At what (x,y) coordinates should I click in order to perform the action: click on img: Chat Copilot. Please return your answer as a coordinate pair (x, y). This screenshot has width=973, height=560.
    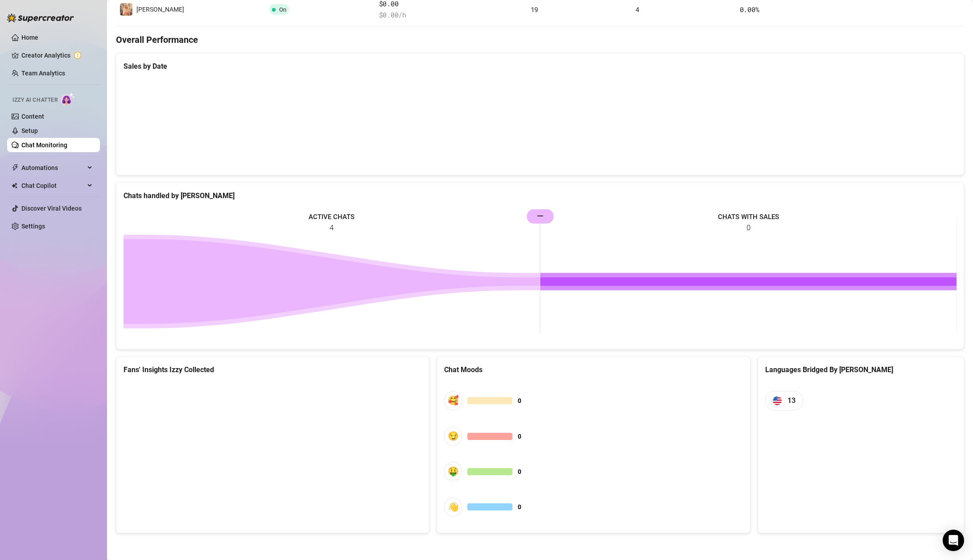
    Looking at the image, I should click on (14, 186).